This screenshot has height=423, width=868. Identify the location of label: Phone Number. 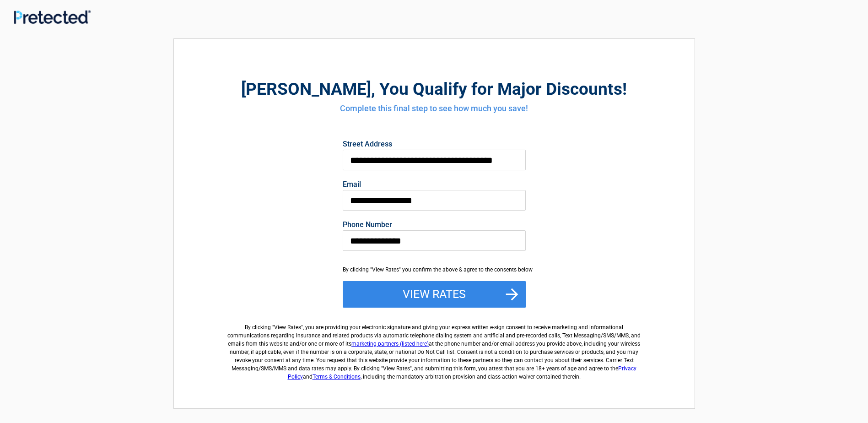
(434, 225).